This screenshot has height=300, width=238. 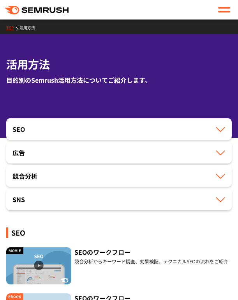 What do you see at coordinates (13, 27) in the screenshot?
I see `a: TOP` at bounding box center [13, 27].